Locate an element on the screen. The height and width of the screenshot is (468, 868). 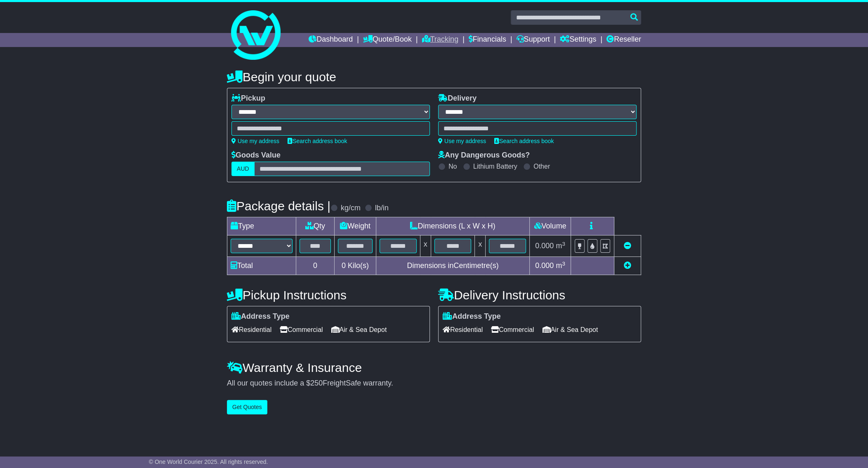
h4: Pickup Instructions is located at coordinates (328, 295).